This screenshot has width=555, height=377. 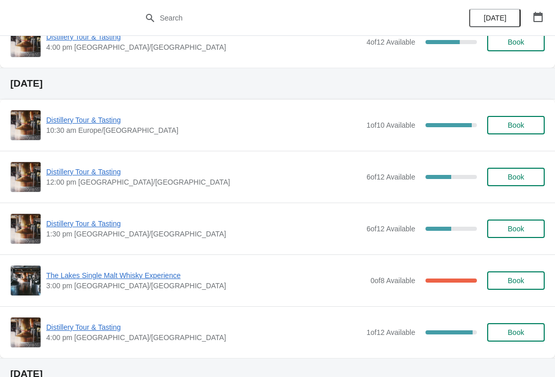 I want to click on span: The Lakes Single Malt Whisky Experience, so click(x=205, y=276).